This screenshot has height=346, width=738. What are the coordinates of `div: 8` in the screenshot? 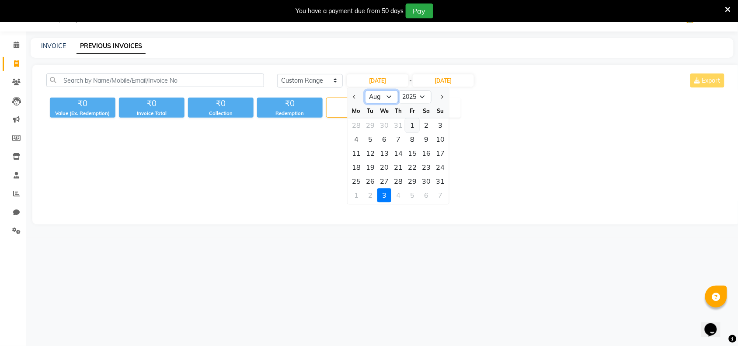 It's located at (412, 139).